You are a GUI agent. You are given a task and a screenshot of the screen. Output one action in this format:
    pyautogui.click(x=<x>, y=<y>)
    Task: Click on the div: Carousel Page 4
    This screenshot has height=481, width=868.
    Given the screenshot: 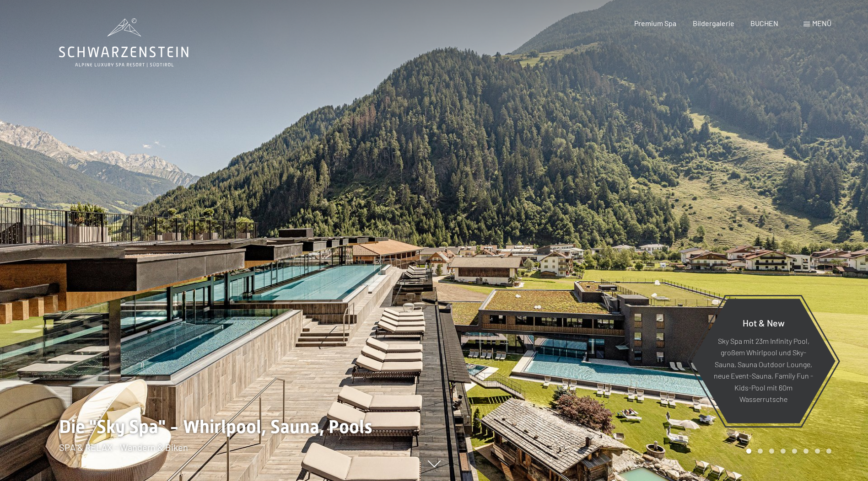 What is the action you would take?
    pyautogui.click(x=783, y=451)
    